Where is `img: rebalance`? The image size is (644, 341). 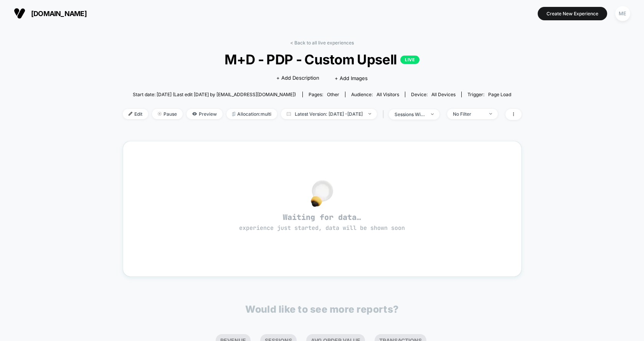 img: rebalance is located at coordinates (234, 113).